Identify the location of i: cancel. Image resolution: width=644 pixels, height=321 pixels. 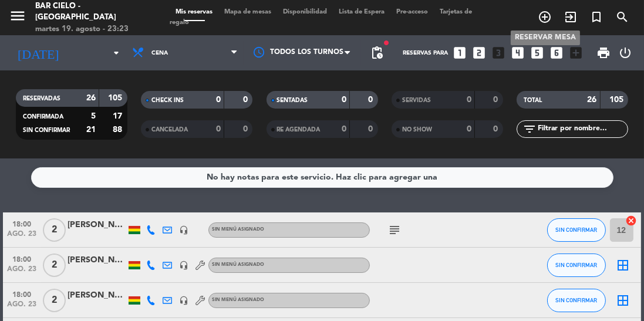
(631, 220).